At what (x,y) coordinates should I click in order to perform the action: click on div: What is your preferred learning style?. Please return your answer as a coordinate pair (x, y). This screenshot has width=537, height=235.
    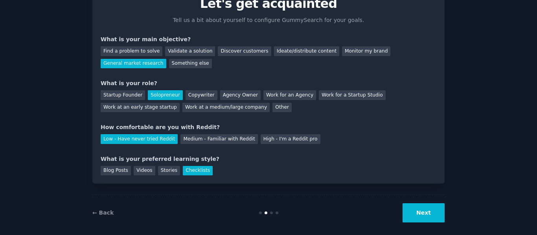
    Looking at the image, I should click on (268, 159).